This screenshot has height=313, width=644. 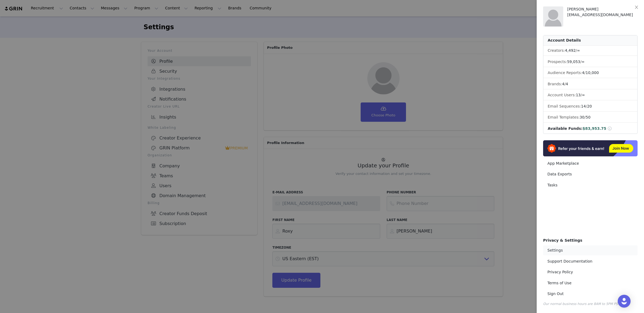 I want to click on li: Brands:, so click(x=590, y=84).